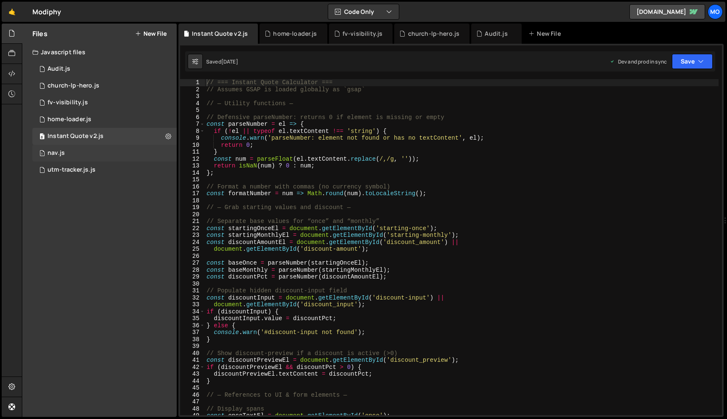  Describe the element at coordinates (104, 119) in the screenshot. I see `div: 15757/43976.js` at that location.